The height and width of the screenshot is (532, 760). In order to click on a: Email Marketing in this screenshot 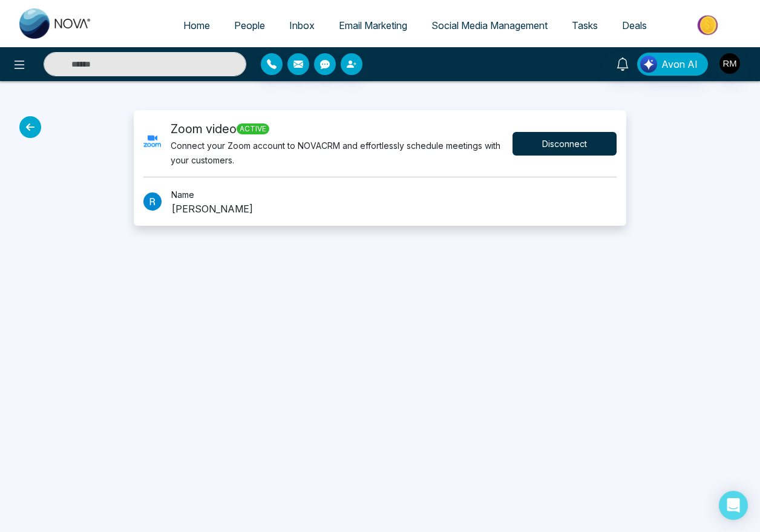, I will do `click(373, 25)`.